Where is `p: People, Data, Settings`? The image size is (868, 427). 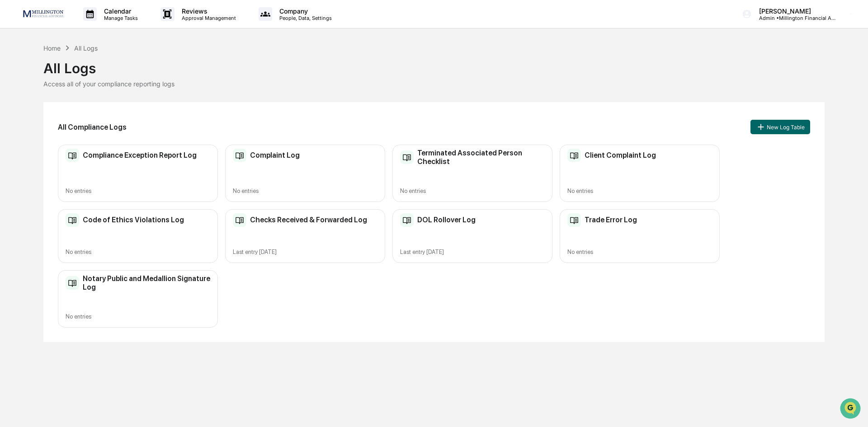 p: People, Data, Settings is located at coordinates (305, 18).